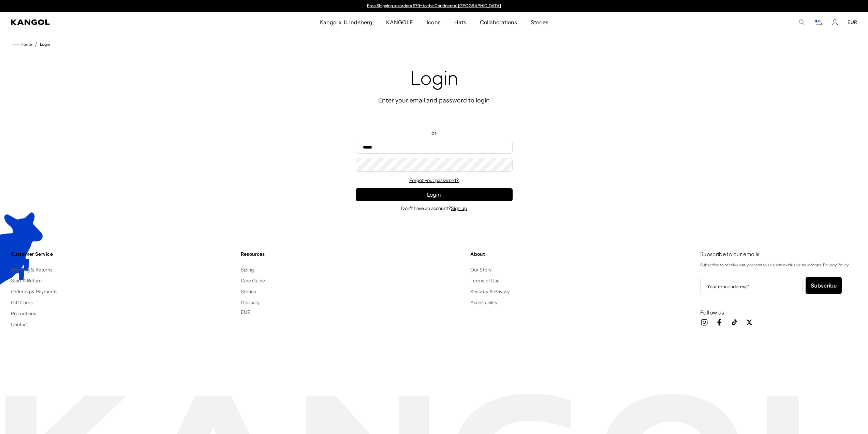  Describe the element at coordinates (583, 254) in the screenshot. I see `h4: About` at that location.